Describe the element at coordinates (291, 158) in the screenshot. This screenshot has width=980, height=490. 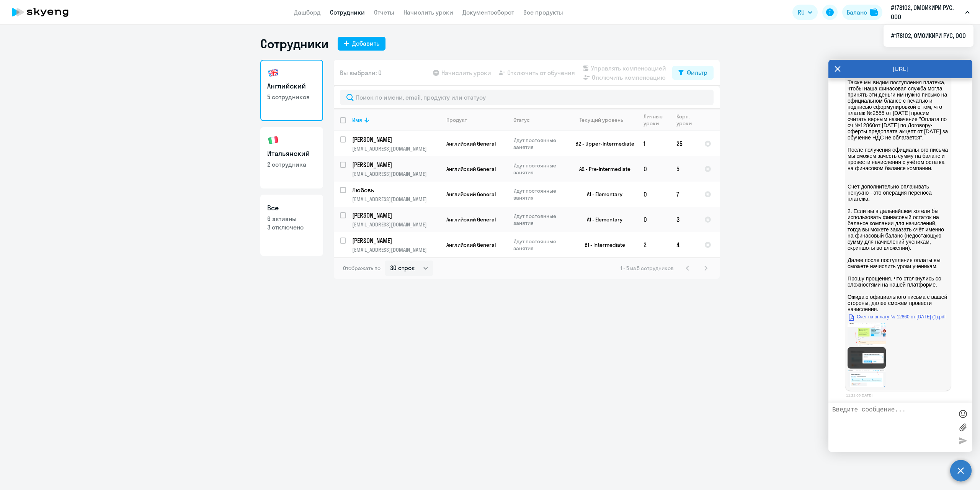
I see `a: Итальянский2 сотрудника` at that location.